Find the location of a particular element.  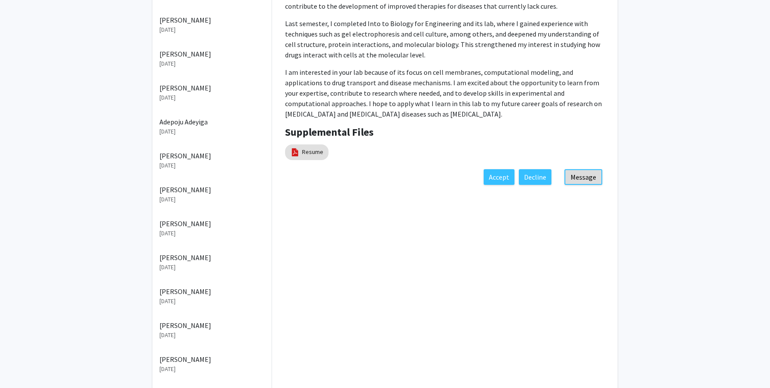

button: Decline is located at coordinates (535, 177).